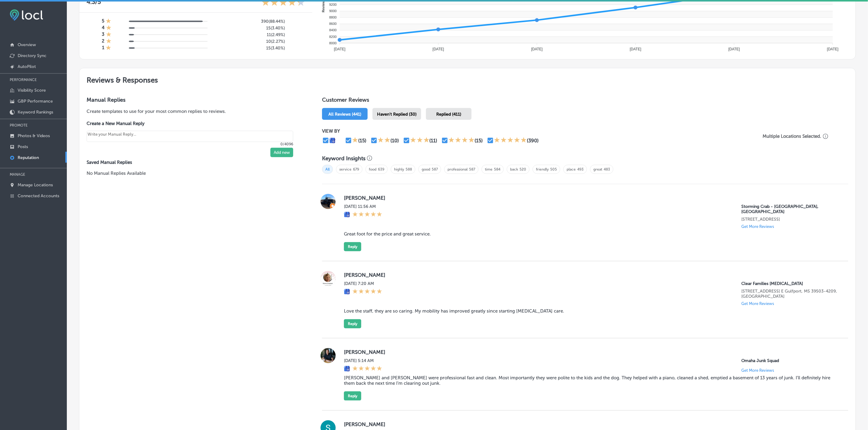  I want to click on a: time, so click(489, 169).